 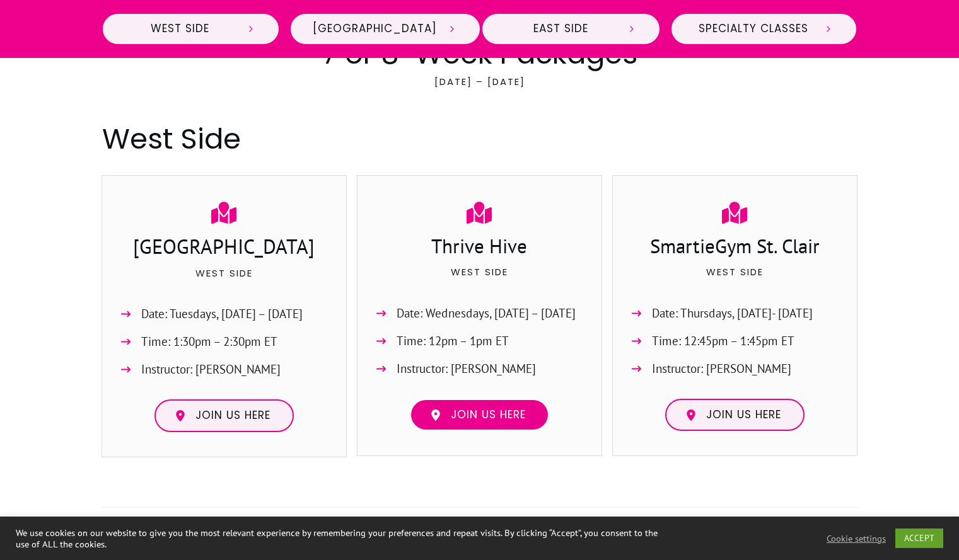 I want to click on a: Specialty Classes, so click(x=764, y=29).